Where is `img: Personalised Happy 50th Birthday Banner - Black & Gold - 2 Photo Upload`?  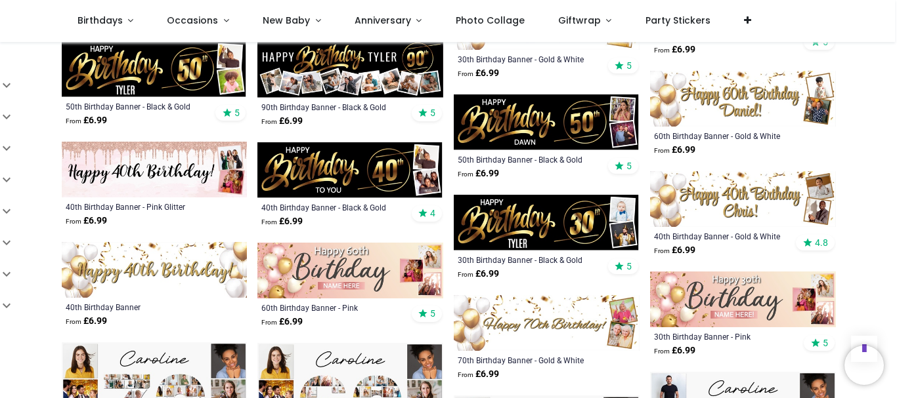 img: Personalised Happy 50th Birthday Banner - Black & Gold - 2 Photo Upload is located at coordinates (546, 122).